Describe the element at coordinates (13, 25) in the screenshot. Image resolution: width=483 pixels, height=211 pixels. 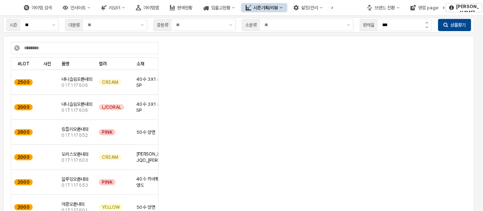
I see `div: 시즌` at that location.